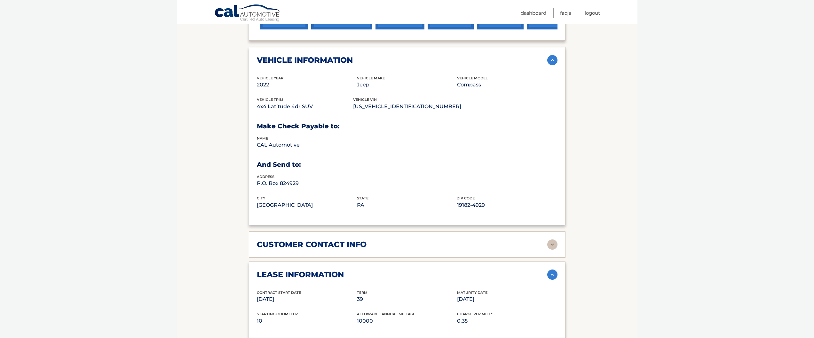  What do you see at coordinates (262, 138) in the screenshot?
I see `span: name` at bounding box center [262, 138].